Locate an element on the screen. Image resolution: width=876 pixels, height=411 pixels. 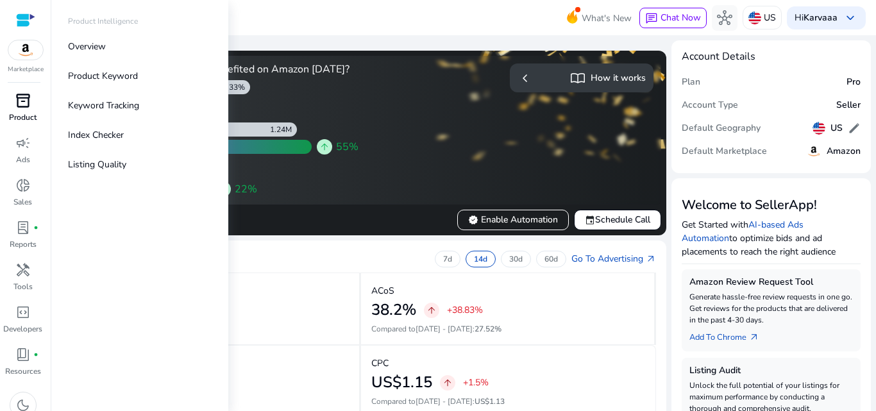
span: Schedule Call is located at coordinates (618, 219).